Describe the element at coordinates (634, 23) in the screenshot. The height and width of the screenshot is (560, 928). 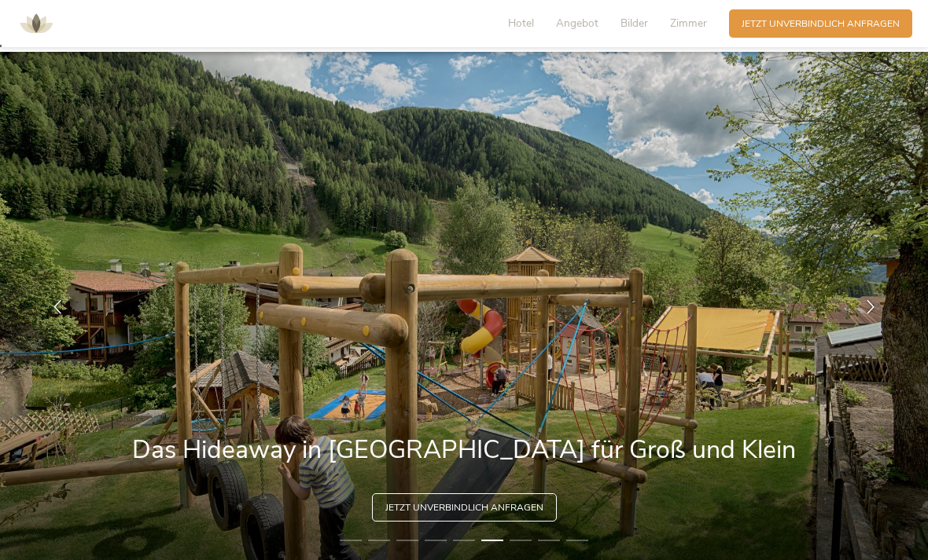
I see `span: Bilder` at that location.